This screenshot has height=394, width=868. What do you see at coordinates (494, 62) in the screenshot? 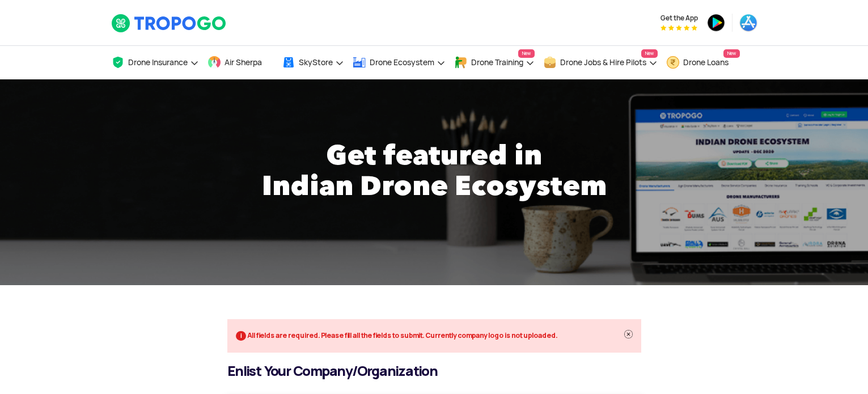
I see `a: Drone TrainingNew` at bounding box center [494, 62].